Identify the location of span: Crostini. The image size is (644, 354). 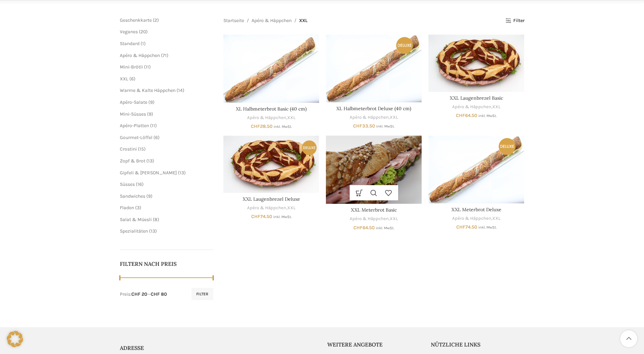
(129, 149).